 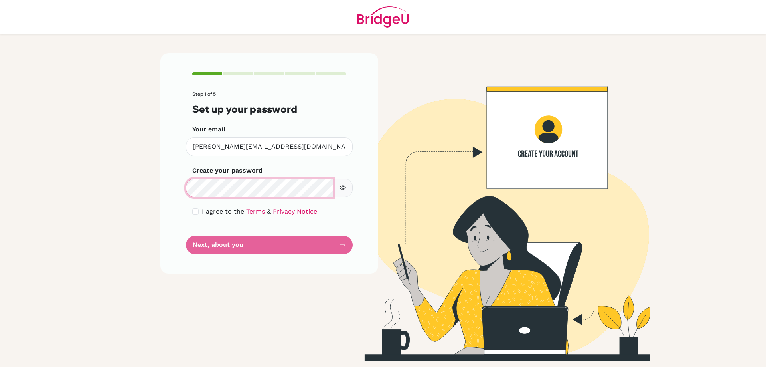 I want to click on label: Your email, so click(x=209, y=129).